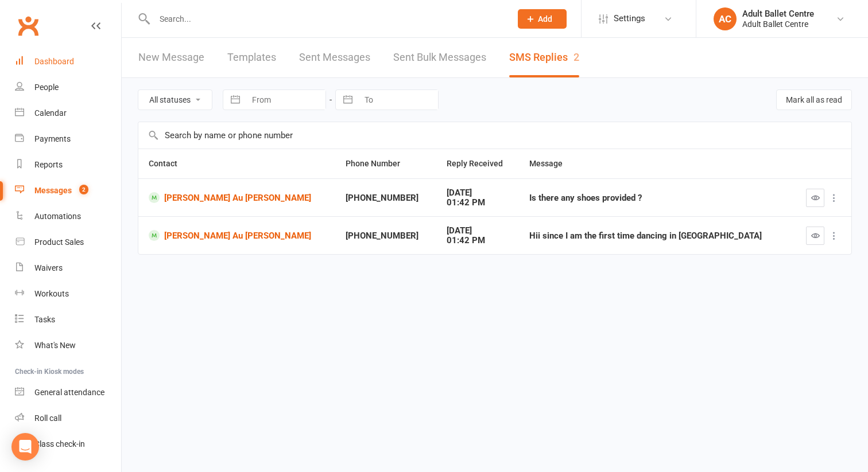  What do you see at coordinates (58, 217) in the screenshot?
I see `div: Automations` at bounding box center [58, 217].